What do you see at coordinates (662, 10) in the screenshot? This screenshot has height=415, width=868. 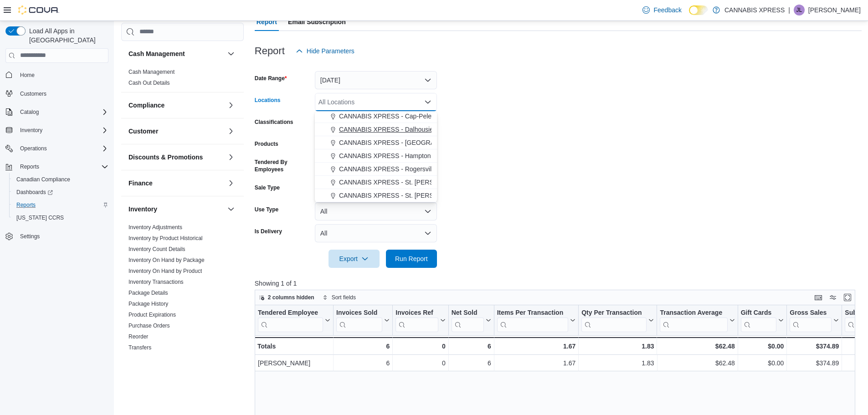 I see `a: Feedback` at bounding box center [662, 10].